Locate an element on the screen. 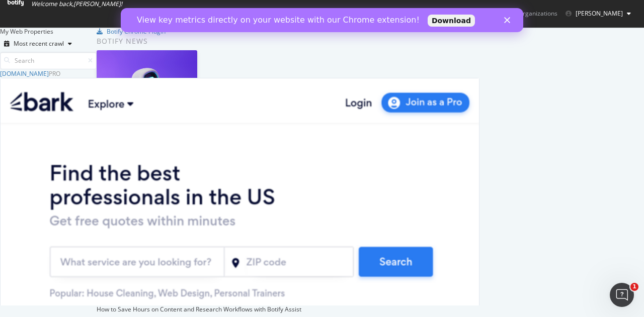 The image size is (644, 317). div: Pro is located at coordinates (54, 73).